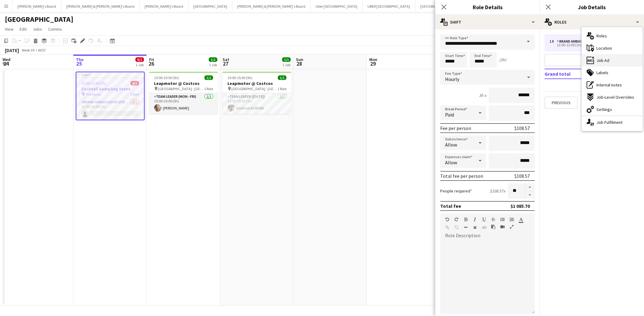 The height and width of the screenshot is (316, 644). I want to click on span: Jobs, so click(38, 29).